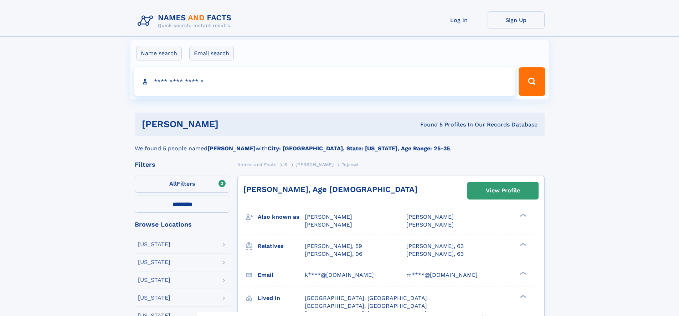  What do you see at coordinates (503, 191) in the screenshot?
I see `a: View Profile` at bounding box center [503, 191].